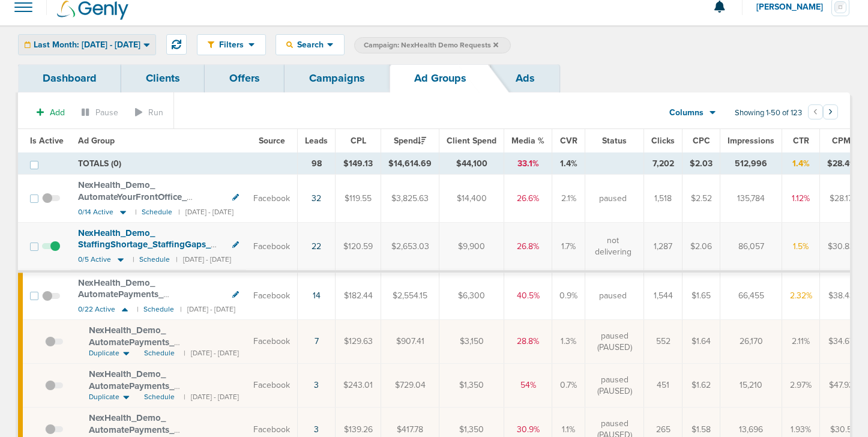 The width and height of the screenshot is (868, 437). I want to click on span: paused, so click(613, 296).